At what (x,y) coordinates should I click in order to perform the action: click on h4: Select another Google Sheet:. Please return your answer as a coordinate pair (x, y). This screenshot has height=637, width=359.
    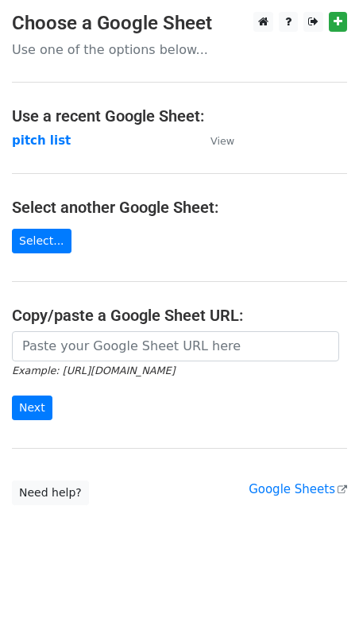
    Looking at the image, I should click on (180, 207).